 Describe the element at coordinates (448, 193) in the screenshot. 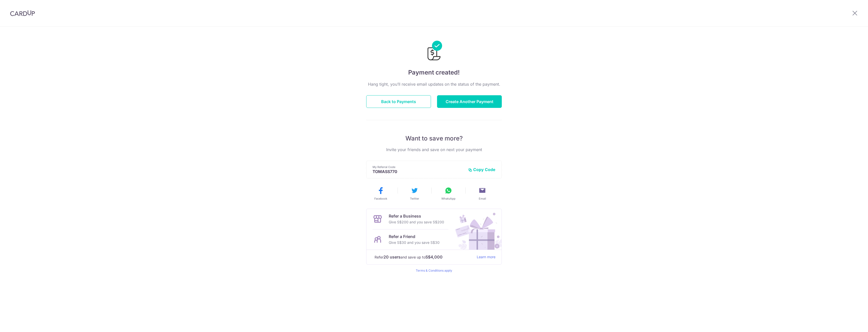

I see `button: WhatsApp` at that location.